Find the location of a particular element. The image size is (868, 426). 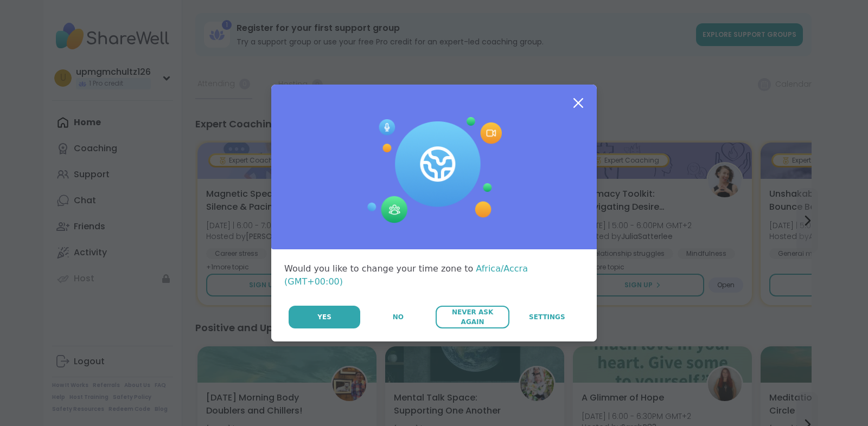

a: Settings is located at coordinates (547, 317).